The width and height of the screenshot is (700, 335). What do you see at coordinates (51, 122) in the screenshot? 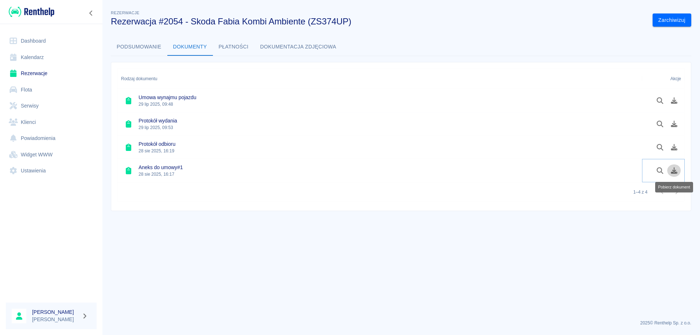
I see `a: Klienci` at bounding box center [51, 122].